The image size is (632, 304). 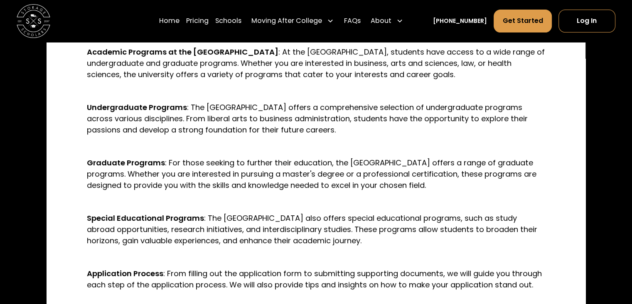 I want to click on strong: Undergraduate Programs, so click(x=137, y=107).